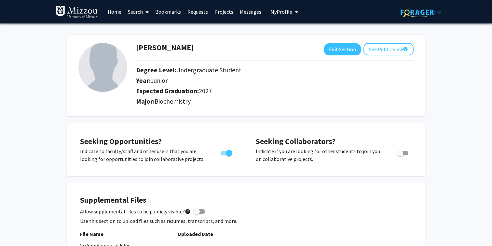  What do you see at coordinates (138, 12) in the screenshot?
I see `a: Search` at bounding box center [138, 12].